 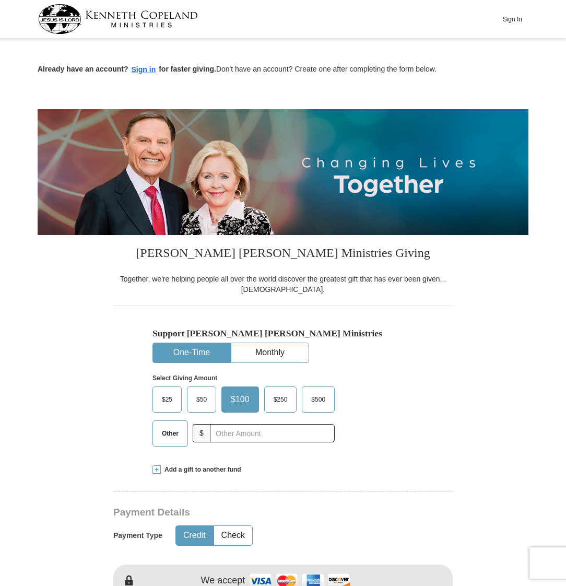 I want to click on img: kcm-header-logo.svg, so click(x=118, y=19).